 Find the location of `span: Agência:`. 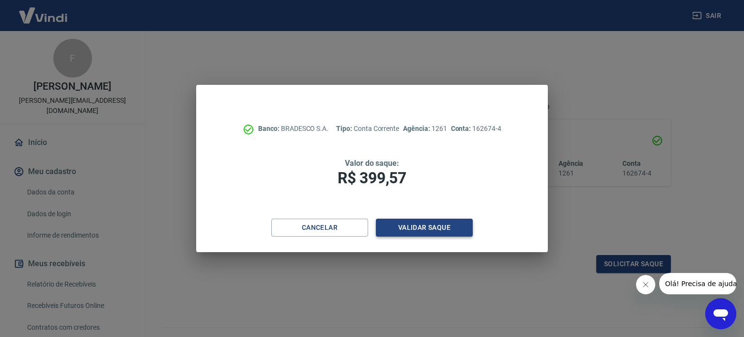

span: Agência: is located at coordinates (417, 128).